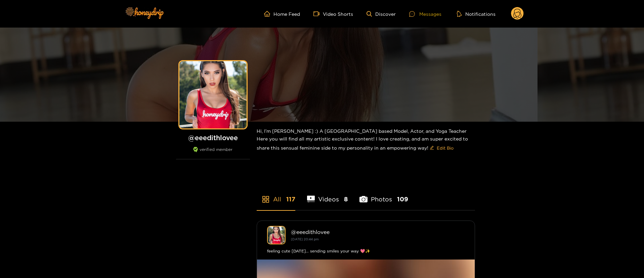 This screenshot has height=278, width=644. What do you see at coordinates (445, 148) in the screenshot?
I see `span: Edit Bio` at bounding box center [445, 148].